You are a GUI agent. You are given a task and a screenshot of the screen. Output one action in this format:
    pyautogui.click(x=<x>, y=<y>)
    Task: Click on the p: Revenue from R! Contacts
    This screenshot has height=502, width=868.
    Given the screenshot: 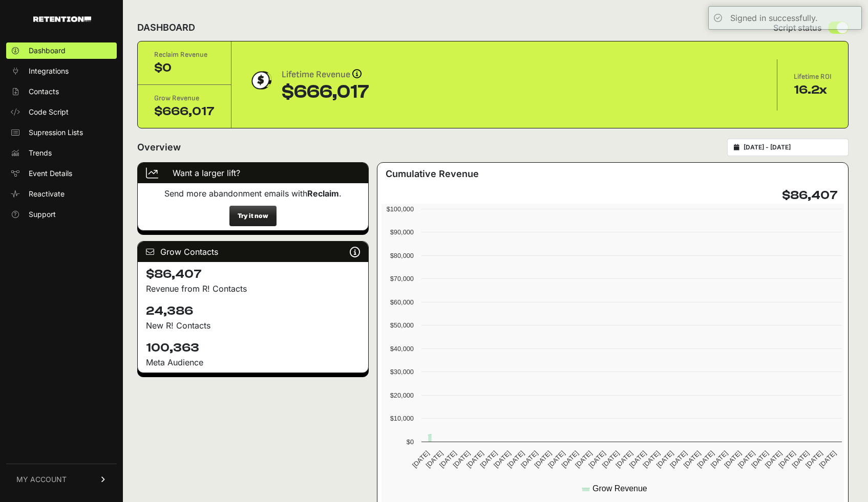 What is the action you would take?
    pyautogui.click(x=253, y=289)
    